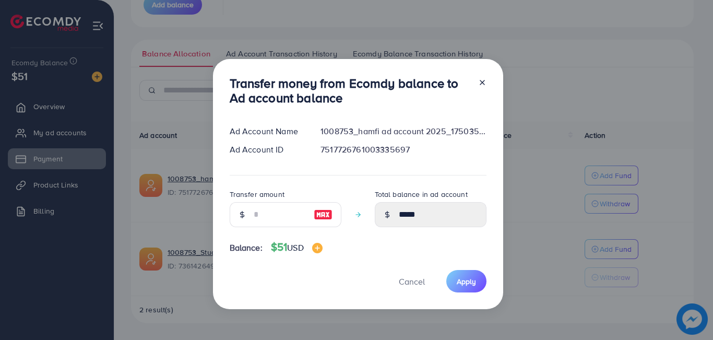 The width and height of the screenshot is (713, 340). I want to click on span: USD, so click(295, 247).